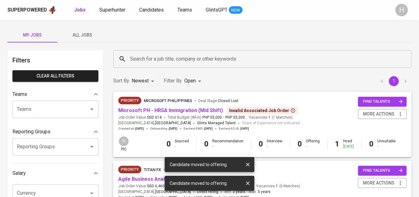 The width and height of the screenshot is (419, 197). Describe the element at coordinates (145, 178) in the screenshot. I see `a: Agile Business Analyst` at that location.